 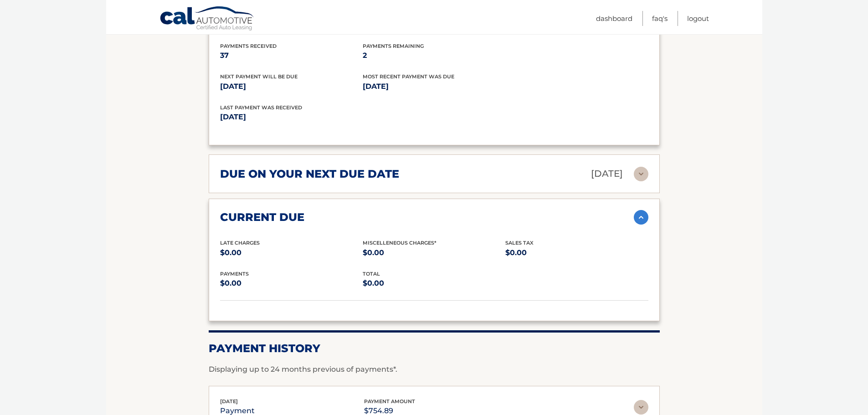 I want to click on h2: due on your next due date, so click(x=310, y=174).